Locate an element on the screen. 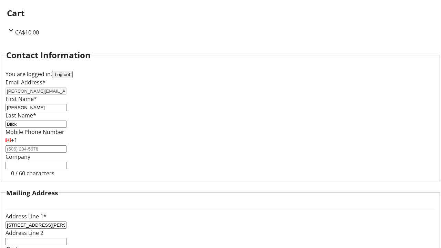 The width and height of the screenshot is (441, 248). label: Email Address* is located at coordinates (25, 82).